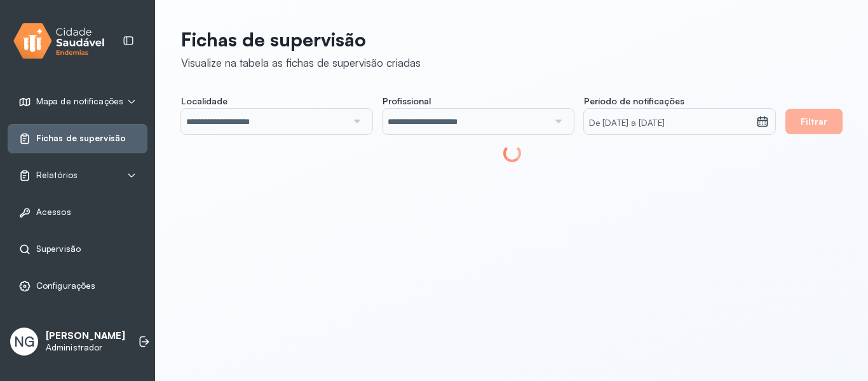 The height and width of the screenshot is (381, 868). I want to click on div: Visualize na tabela as fichas de supervisão criadas, so click(300, 63).